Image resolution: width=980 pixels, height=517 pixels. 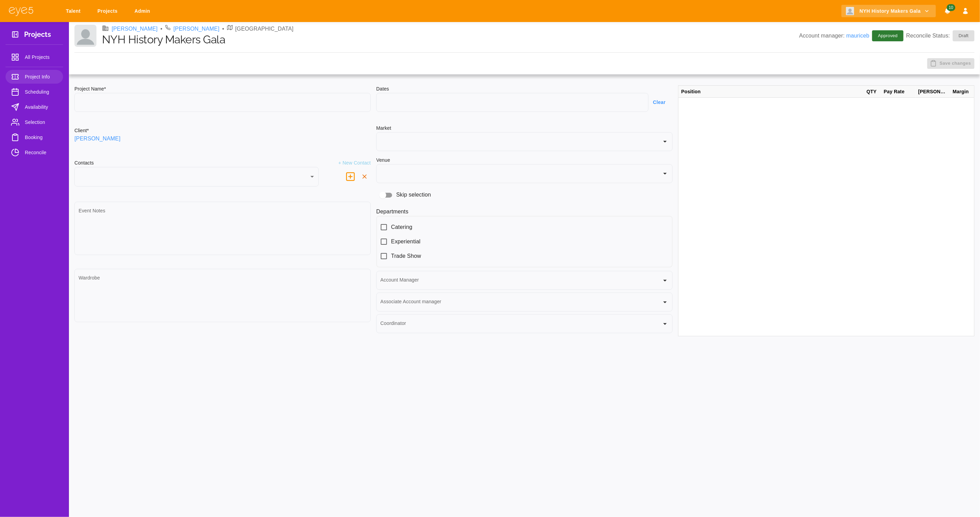 What do you see at coordinates (964, 36) in the screenshot?
I see `span: Draft` at bounding box center [964, 36].